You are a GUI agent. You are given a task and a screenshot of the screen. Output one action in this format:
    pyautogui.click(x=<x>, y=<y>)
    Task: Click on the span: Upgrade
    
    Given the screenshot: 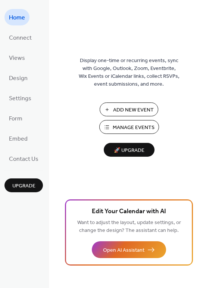 What is the action you would take?
    pyautogui.click(x=24, y=186)
    